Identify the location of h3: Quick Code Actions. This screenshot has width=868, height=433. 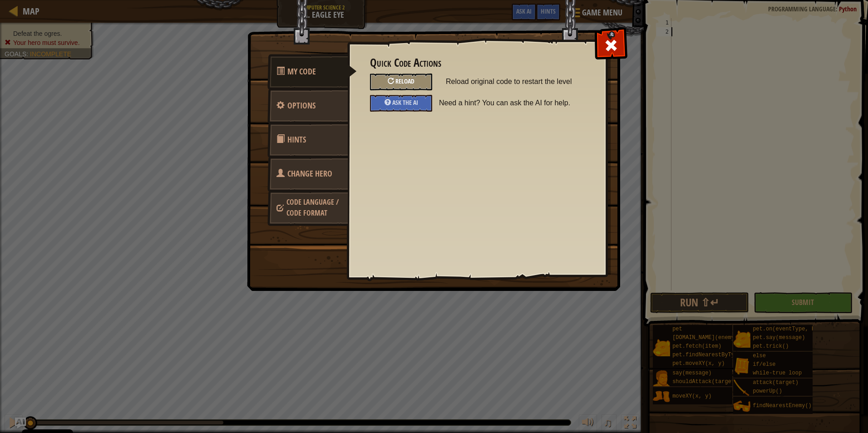
(477, 63).